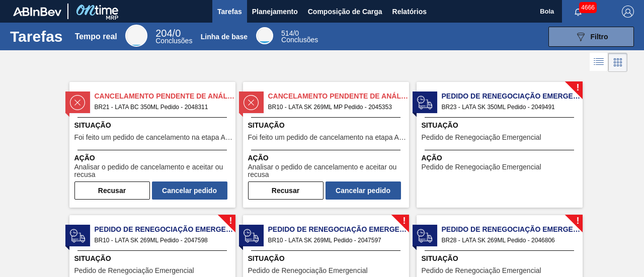  Describe the element at coordinates (161, 107) in the screenshot. I see `span: BR21 - LATA BC 350ML Pedido - 2048311` at that location.